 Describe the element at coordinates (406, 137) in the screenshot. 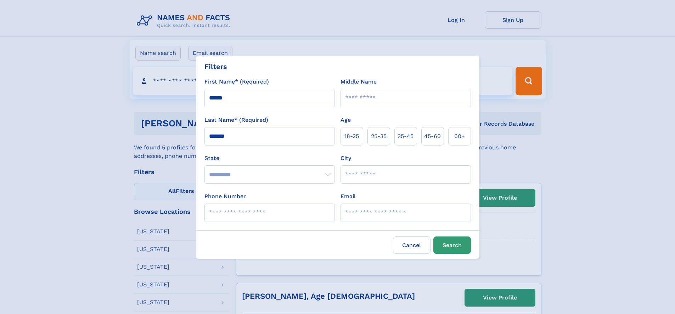

I see `span: 35‑45` at that location.